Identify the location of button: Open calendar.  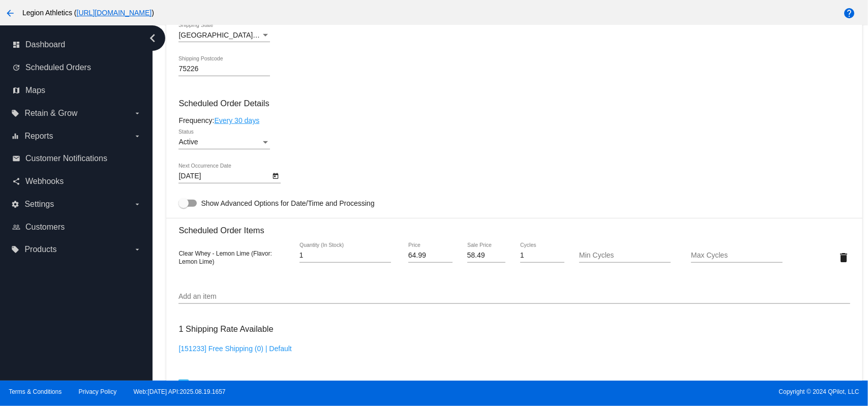
(275, 175).